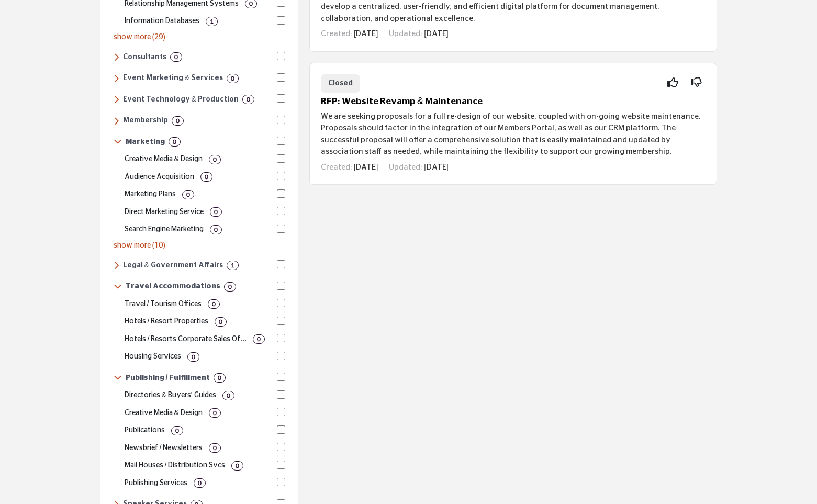 The image size is (817, 504). I want to click on input: Select Direct Marketing Service, so click(281, 211).